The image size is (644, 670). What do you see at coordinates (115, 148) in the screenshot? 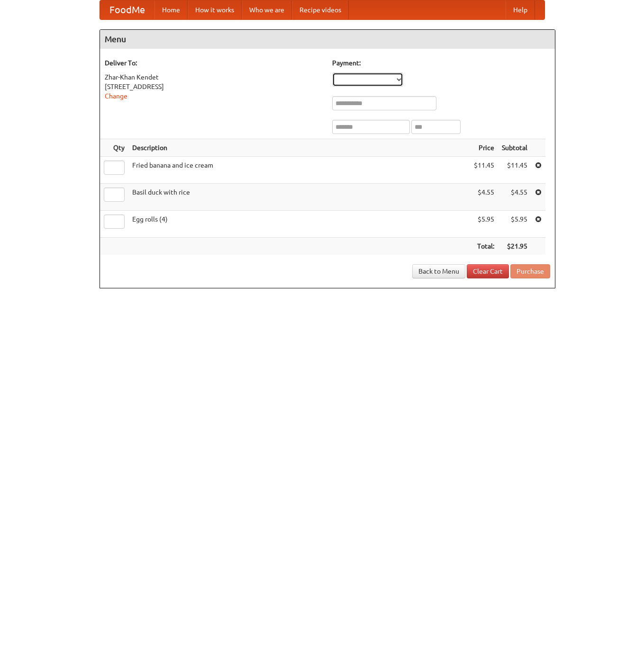
I see `th: Qty` at bounding box center [115, 148].